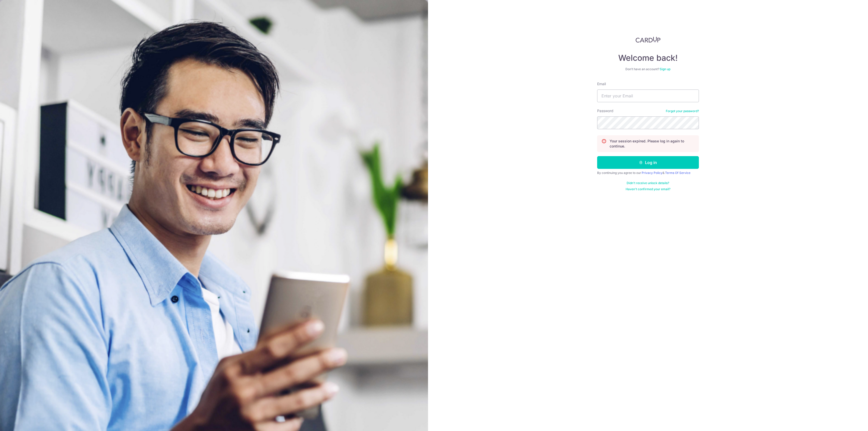  What do you see at coordinates (605, 111) in the screenshot?
I see `label: Password` at bounding box center [605, 111].